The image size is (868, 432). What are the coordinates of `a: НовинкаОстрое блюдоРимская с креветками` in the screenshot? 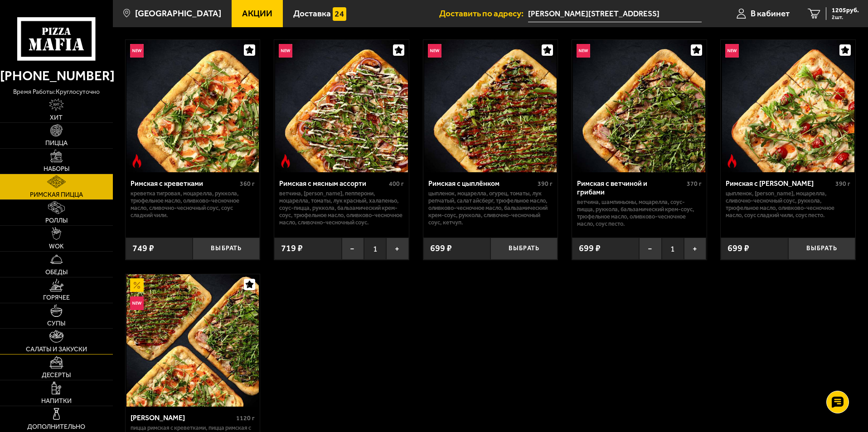 It's located at (193, 106).